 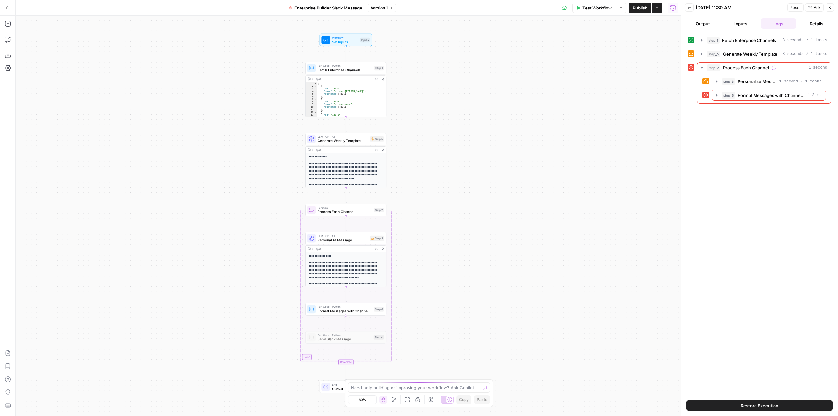 What do you see at coordinates (482, 400) in the screenshot?
I see `span: Paste` at bounding box center [482, 400].